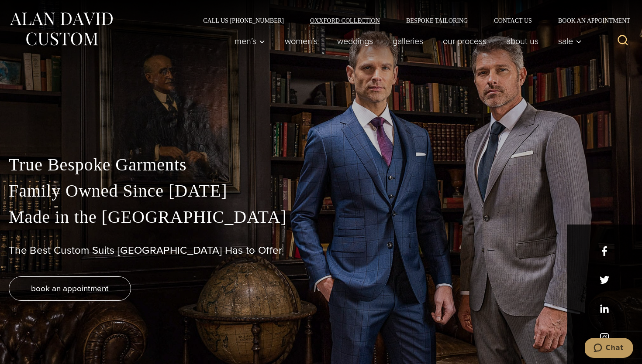 This screenshot has width=642, height=364. Describe the element at coordinates (301, 41) in the screenshot. I see `a: Women’s` at that location.